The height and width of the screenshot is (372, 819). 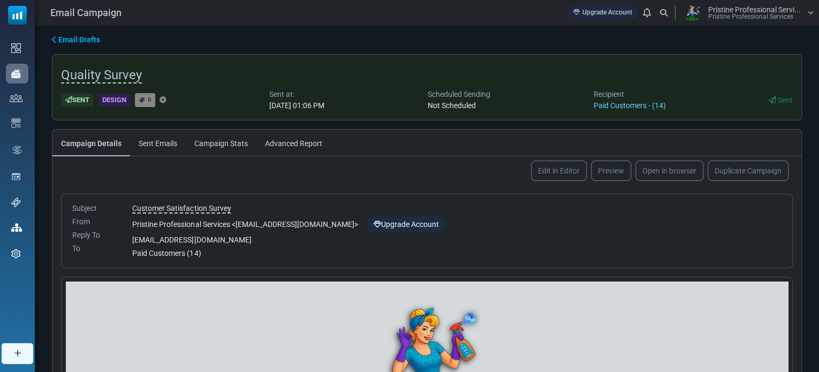 What do you see at coordinates (149, 100) in the screenshot?
I see `span: 0` at bounding box center [149, 100].